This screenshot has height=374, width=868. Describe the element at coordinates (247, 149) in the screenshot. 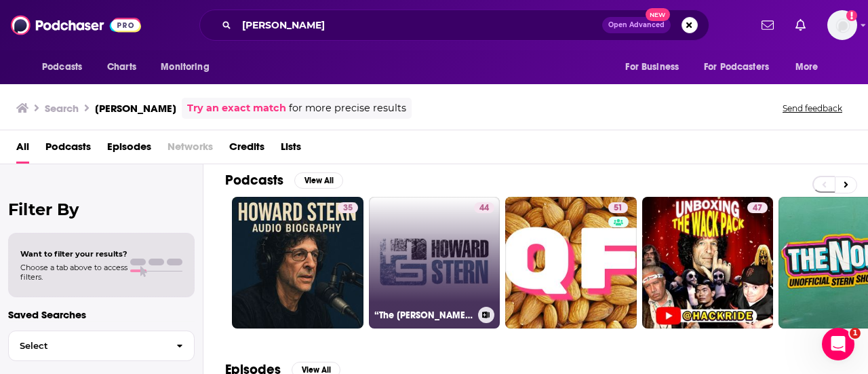

I see `a: Credits` at that location.